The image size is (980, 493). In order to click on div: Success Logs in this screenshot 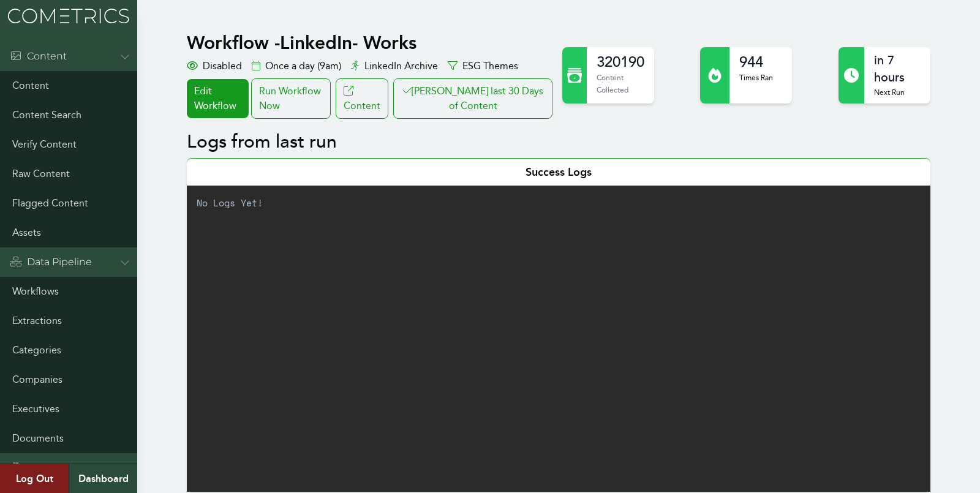, I will do `click(558, 171)`.